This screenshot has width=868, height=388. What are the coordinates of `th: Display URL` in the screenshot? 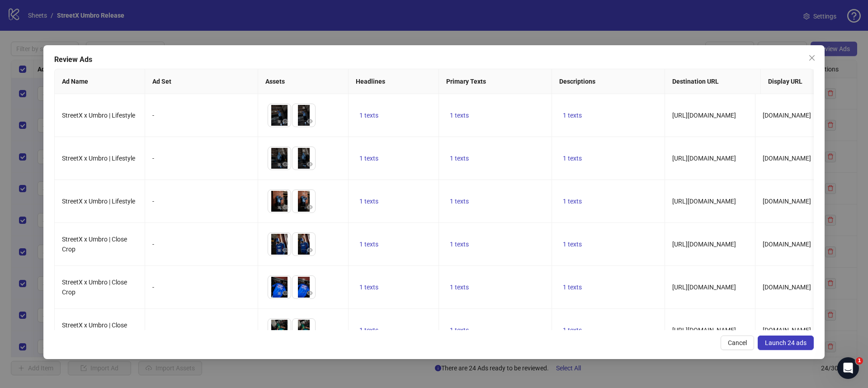 It's located at (806, 81).